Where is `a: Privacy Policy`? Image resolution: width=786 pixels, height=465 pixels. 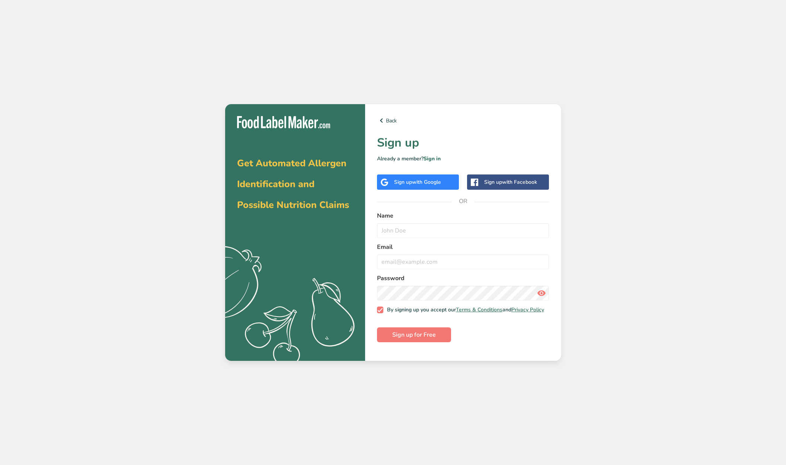
a: Privacy Policy is located at coordinates (527, 309).